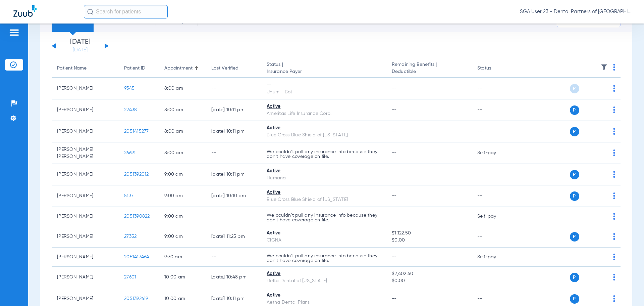 This screenshot has height=306, width=644. Describe the element at coordinates (136, 257) in the screenshot. I see `span: 2051417464` at that location.